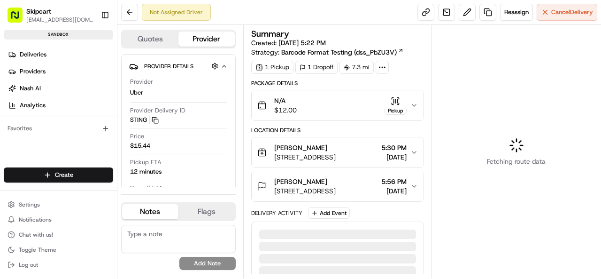  Describe the element at coordinates (58, 204) in the screenshot. I see `button: Settings` at that location.